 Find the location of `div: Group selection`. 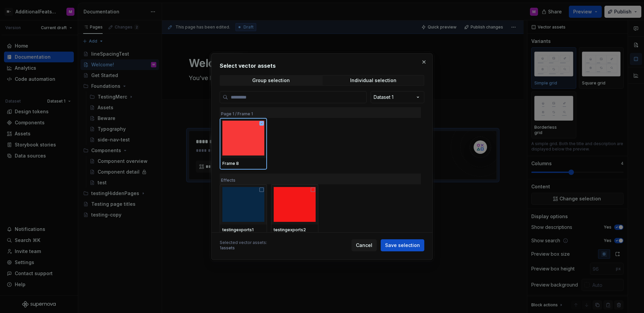

div: Group selection is located at coordinates (271, 80).